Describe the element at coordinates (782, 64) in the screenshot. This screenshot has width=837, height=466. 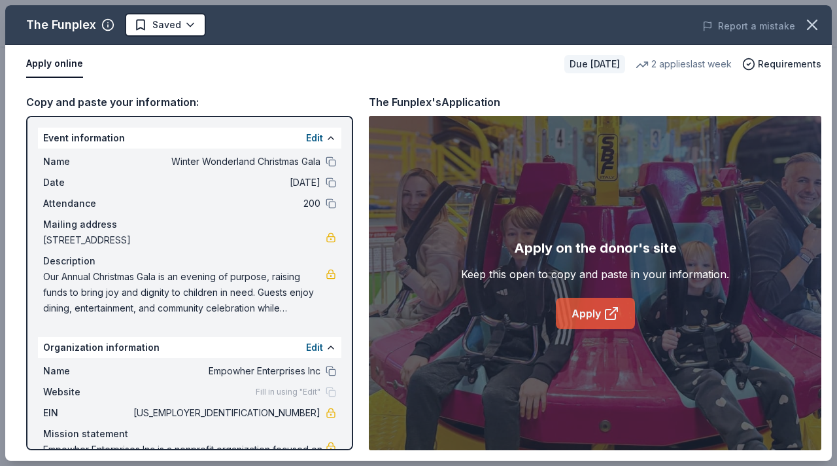
I see `button: Requirements` at that location.